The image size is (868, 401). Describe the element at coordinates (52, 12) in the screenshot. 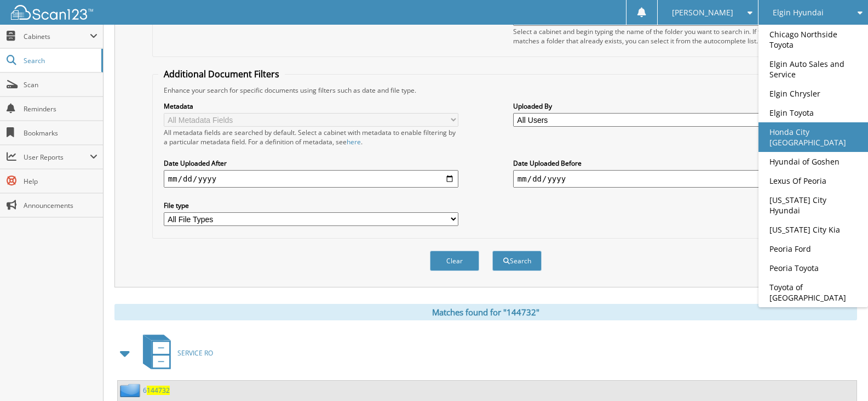

I see `img: scan123-logo-white.svg` at that location.